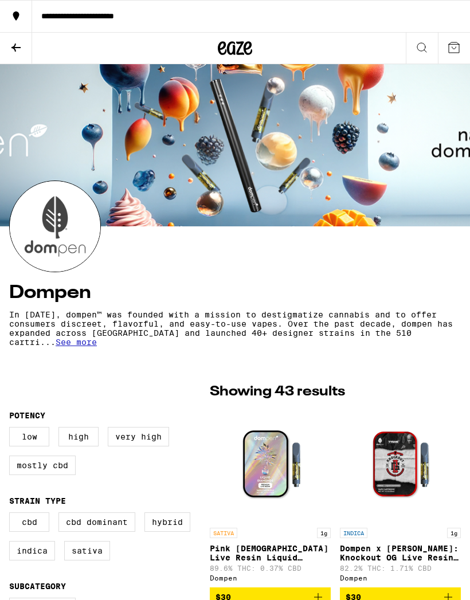 The height and width of the screenshot is (600, 470). I want to click on a: Open page for Dompen x Tyson: Knockout OG Live Resin Liquid Diamonds - 1g from Dompen, so click(400, 498).